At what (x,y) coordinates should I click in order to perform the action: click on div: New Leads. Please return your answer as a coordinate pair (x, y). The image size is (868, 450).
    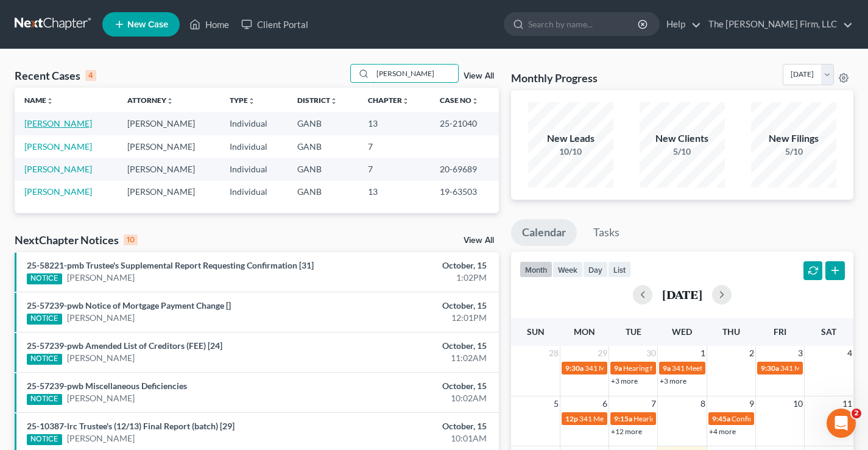
    Looking at the image, I should click on (571, 138).